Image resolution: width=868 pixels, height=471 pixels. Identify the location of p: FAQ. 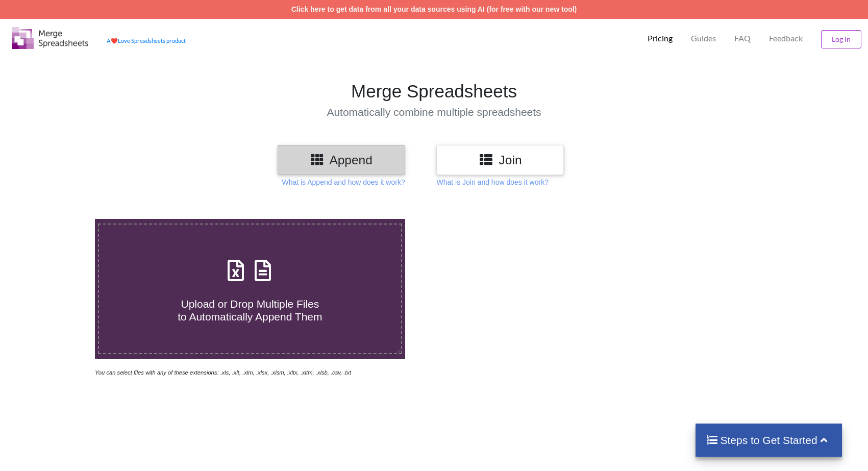
(743, 38).